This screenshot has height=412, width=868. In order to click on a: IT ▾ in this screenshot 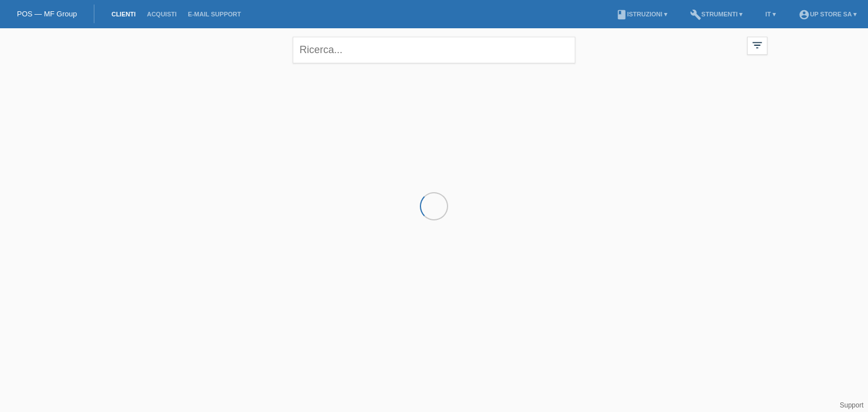, I will do `click(771, 14)`.